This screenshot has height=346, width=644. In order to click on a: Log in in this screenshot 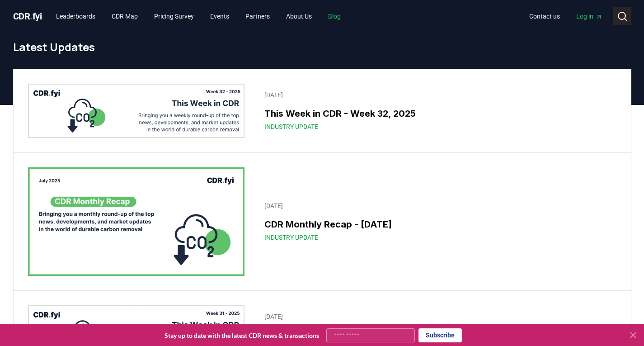, I will do `click(589, 16)`.